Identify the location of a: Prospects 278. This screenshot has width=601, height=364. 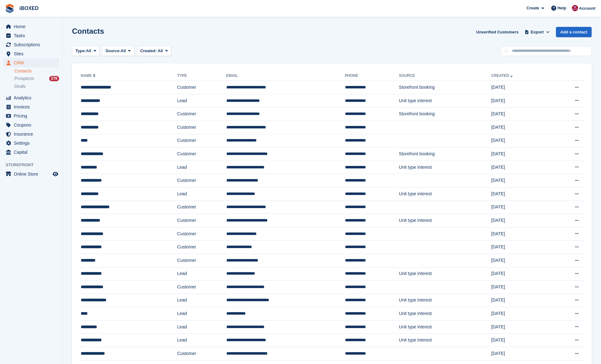
(36, 78).